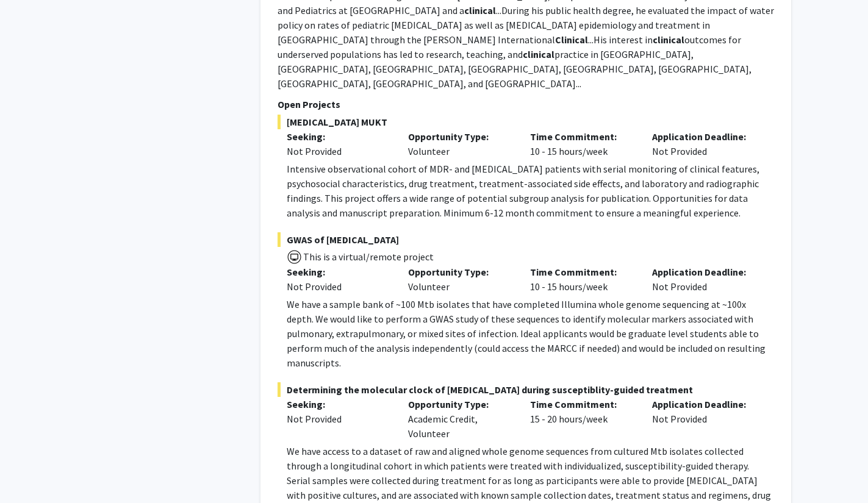 Image resolution: width=868 pixels, height=503 pixels. I want to click on b: Clinical, so click(572, 39).